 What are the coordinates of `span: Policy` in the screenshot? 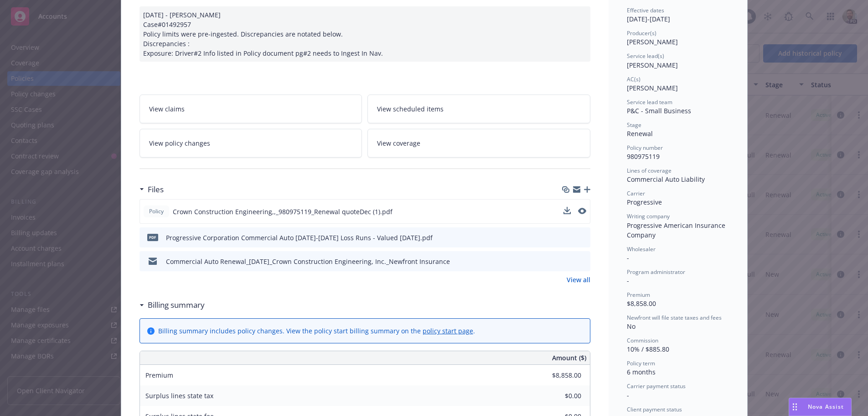 It's located at (156, 212).